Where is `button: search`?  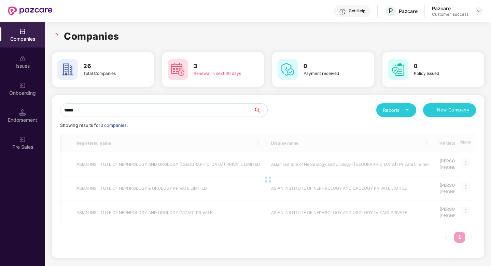 button: search is located at coordinates (261, 110).